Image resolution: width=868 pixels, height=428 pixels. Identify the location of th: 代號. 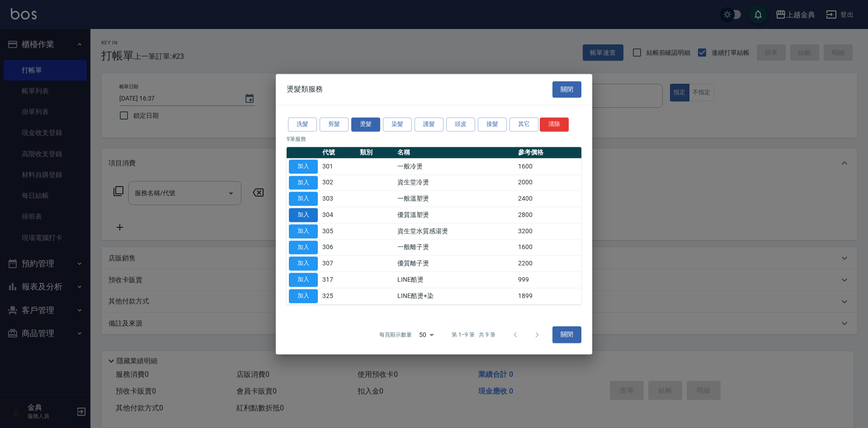
(339, 153).